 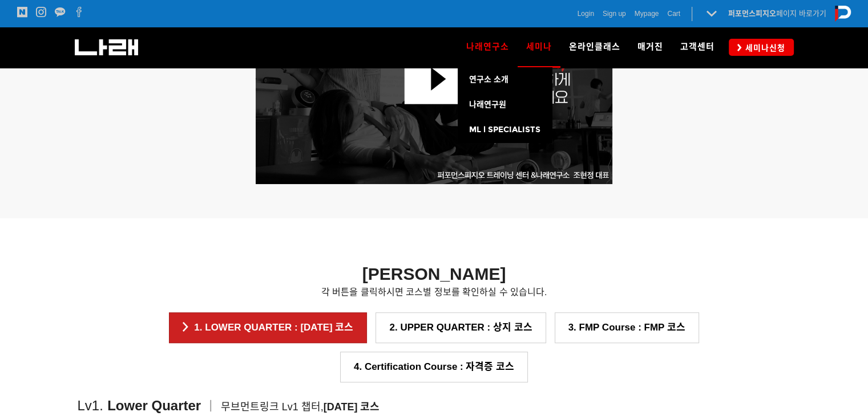 What do you see at coordinates (586, 13) in the screenshot?
I see `span: Login` at bounding box center [586, 13].